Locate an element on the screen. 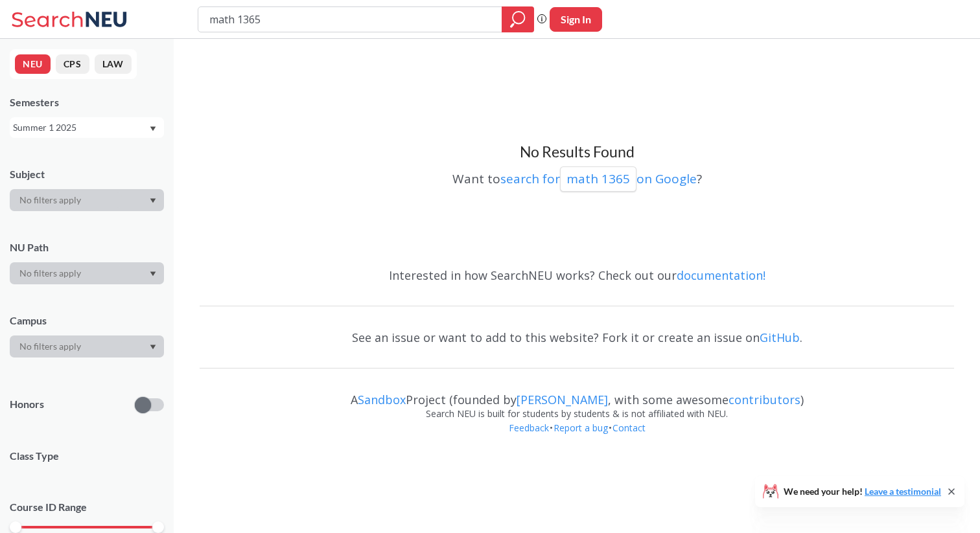 The height and width of the screenshot is (533, 980). p: Honors is located at coordinates (27, 405).